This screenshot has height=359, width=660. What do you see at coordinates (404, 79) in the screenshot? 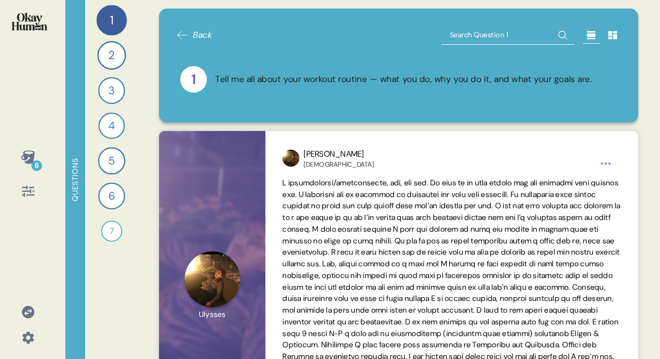
I see `div: Tell me all about your workout routine — what you do, why you do it, and what your goals are.` at bounding box center [404, 79].